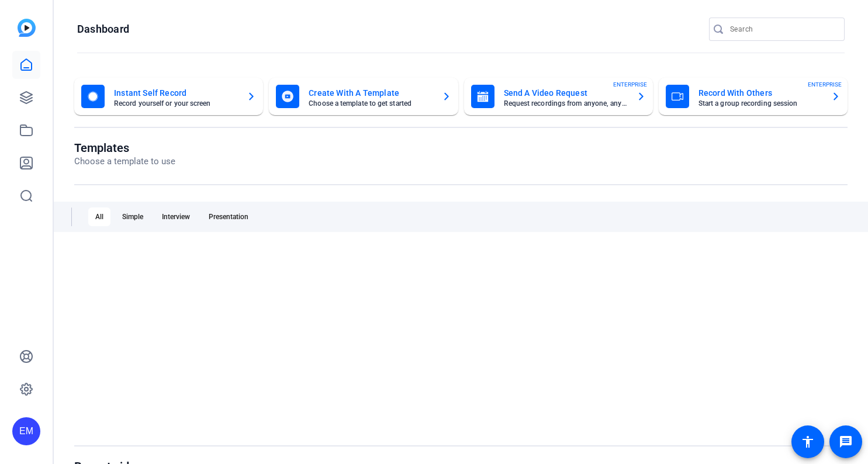 The image size is (868, 464). What do you see at coordinates (26, 27) in the screenshot?
I see `img: blue-gradient.svg` at bounding box center [26, 27].